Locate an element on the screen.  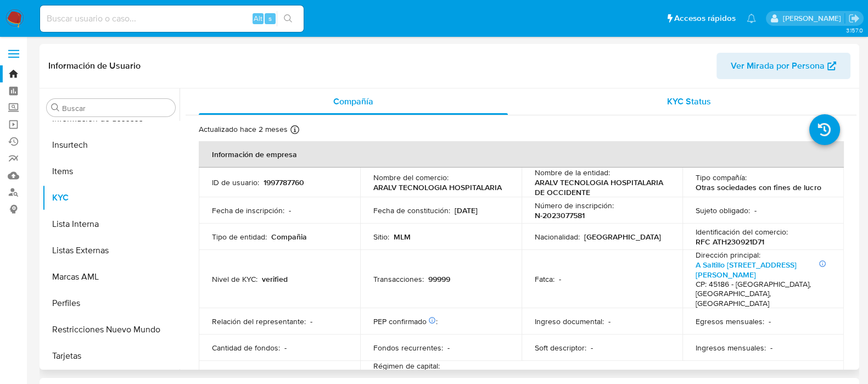
span: s is located at coordinates (270, 18).